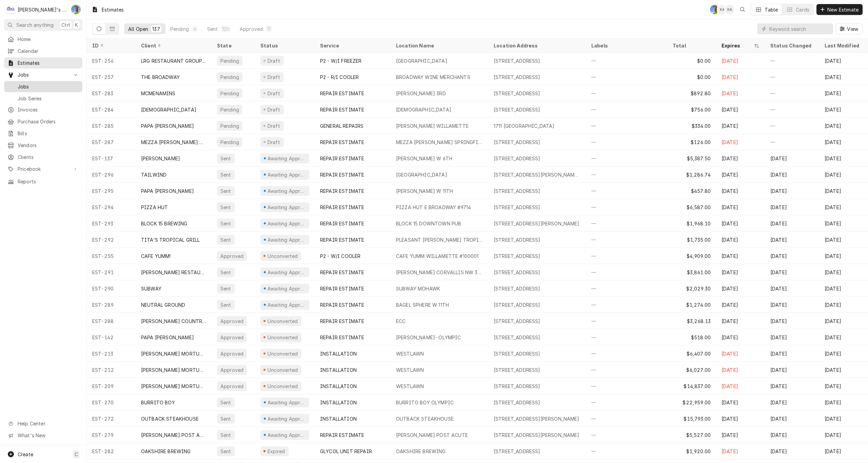  What do you see at coordinates (792, 45) in the screenshot?
I see `div: Status Changed` at bounding box center [792, 45].